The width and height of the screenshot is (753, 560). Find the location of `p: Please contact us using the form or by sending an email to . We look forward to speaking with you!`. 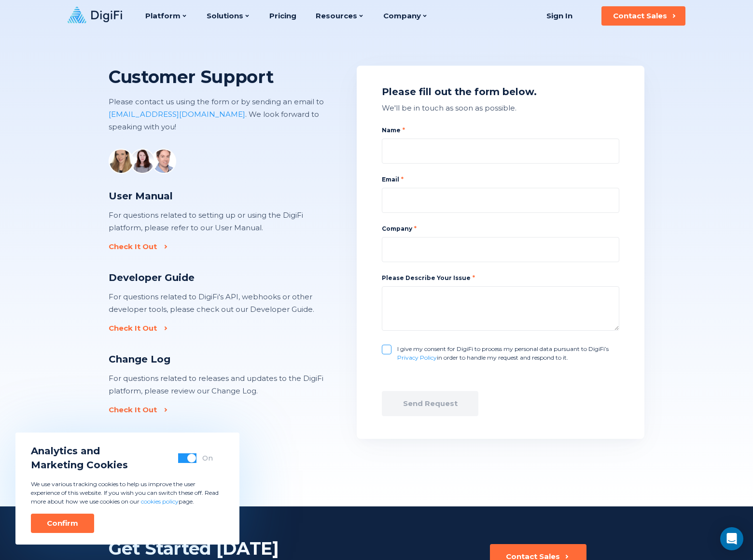

p: Please contact us using the form or by sending an email to . We look forward to speaking with you! is located at coordinates (225, 115).